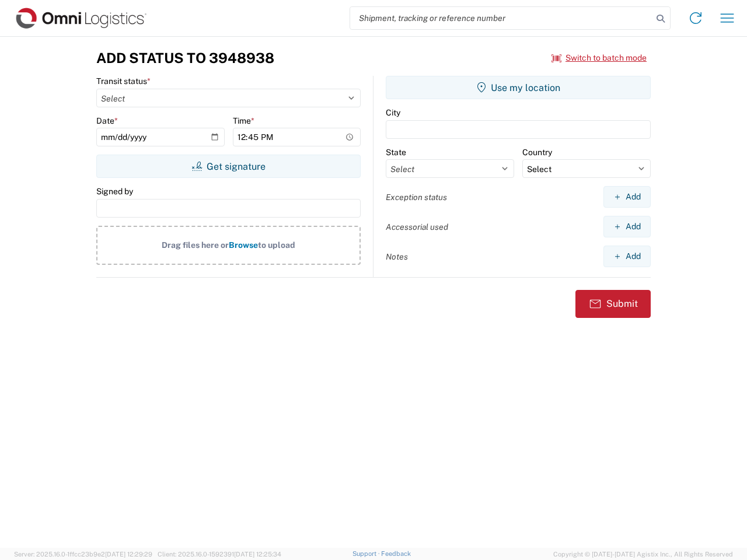 The image size is (747, 560). What do you see at coordinates (599, 58) in the screenshot?
I see `button: Switch to batch mode` at bounding box center [599, 58].